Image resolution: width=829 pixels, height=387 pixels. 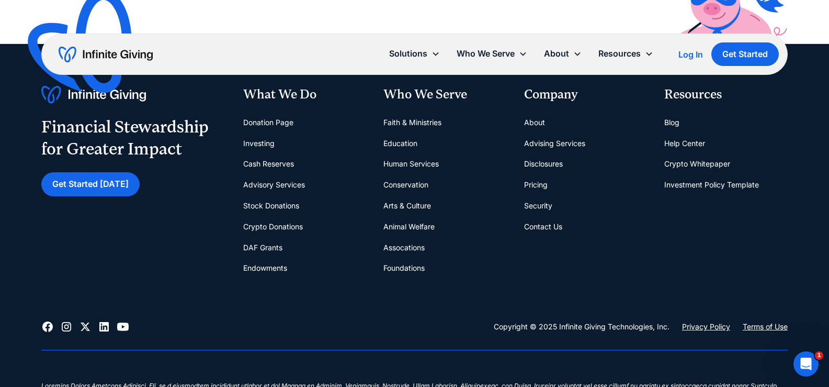 What do you see at coordinates (409, 227) in the screenshot?
I see `a: Animal Welfare` at bounding box center [409, 227].